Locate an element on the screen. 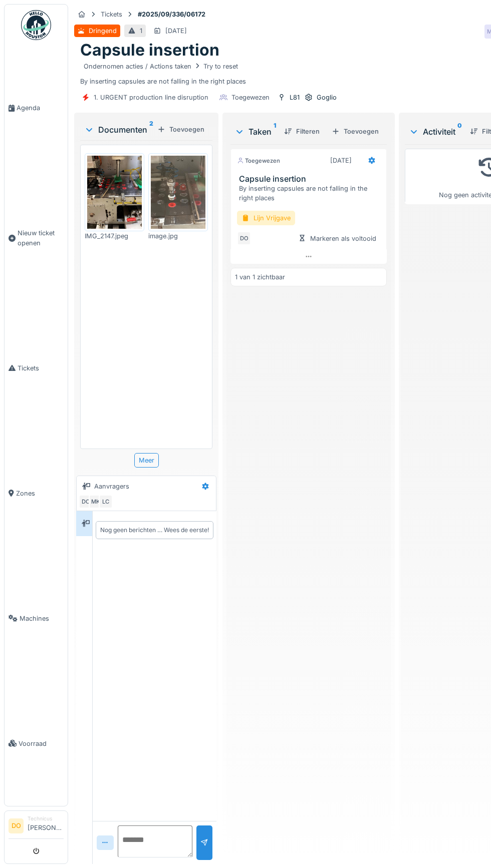  div: Documenten is located at coordinates (119, 129).